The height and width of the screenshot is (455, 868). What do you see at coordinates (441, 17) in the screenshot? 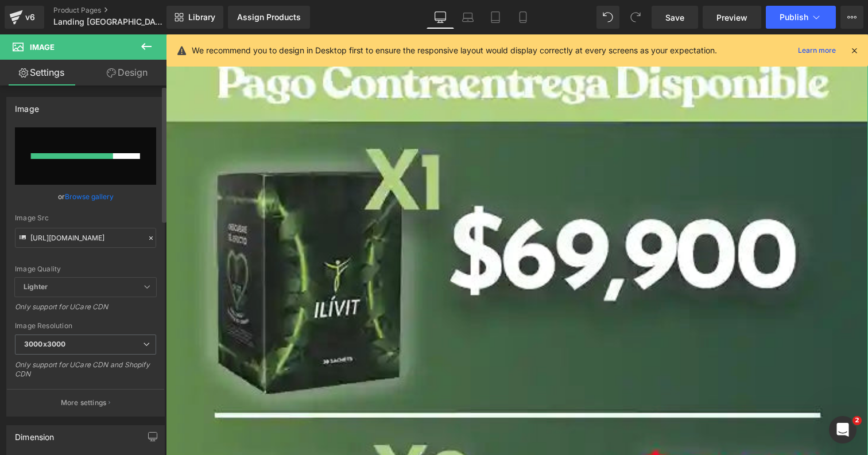
I see `a: Desktop` at bounding box center [441, 17].